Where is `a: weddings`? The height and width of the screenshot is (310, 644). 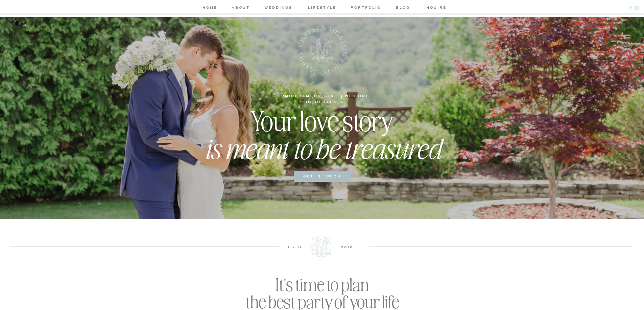 a: weddings is located at coordinates (279, 8).